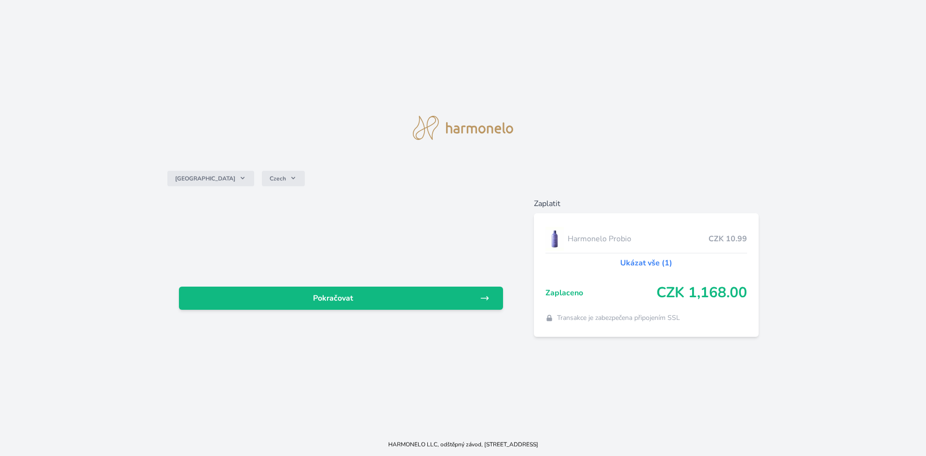  I want to click on a: Ukázat vše (1), so click(646, 263).